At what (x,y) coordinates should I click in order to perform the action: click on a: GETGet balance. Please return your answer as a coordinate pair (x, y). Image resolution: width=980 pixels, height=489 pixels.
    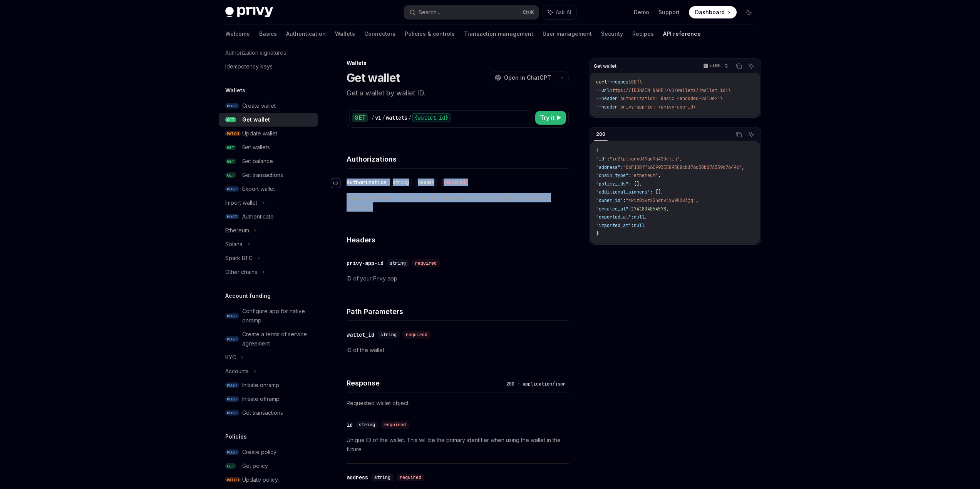
    Looking at the image, I should click on (268, 161).